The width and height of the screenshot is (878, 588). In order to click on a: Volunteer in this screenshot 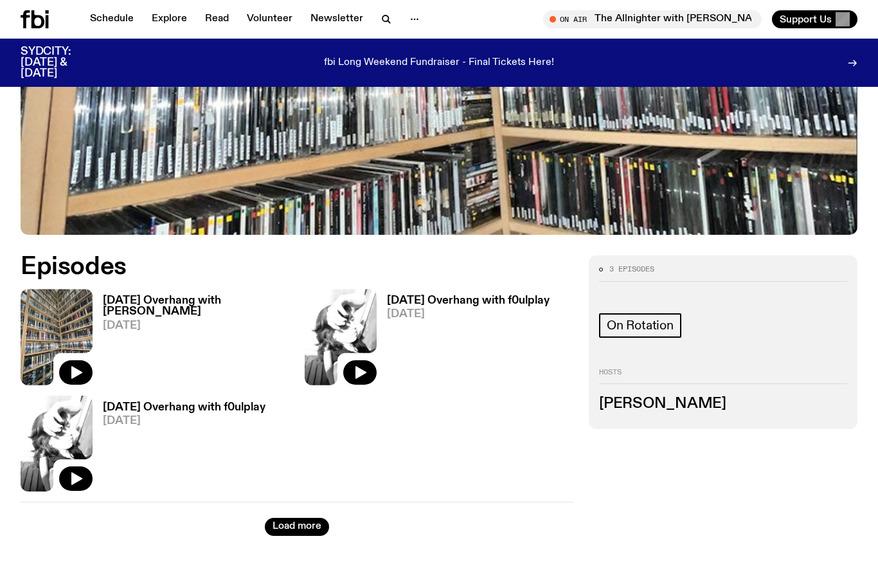, I will do `click(269, 19)`.